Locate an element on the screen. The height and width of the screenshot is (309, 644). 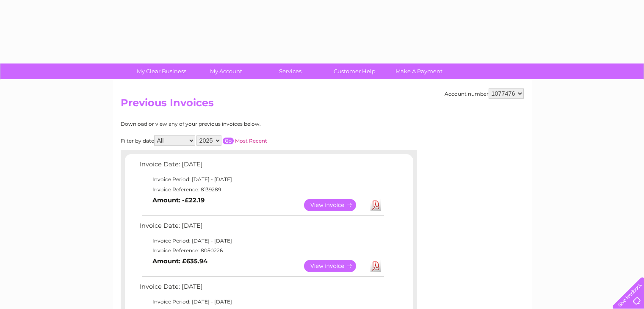
a: My Account is located at coordinates (226, 71).